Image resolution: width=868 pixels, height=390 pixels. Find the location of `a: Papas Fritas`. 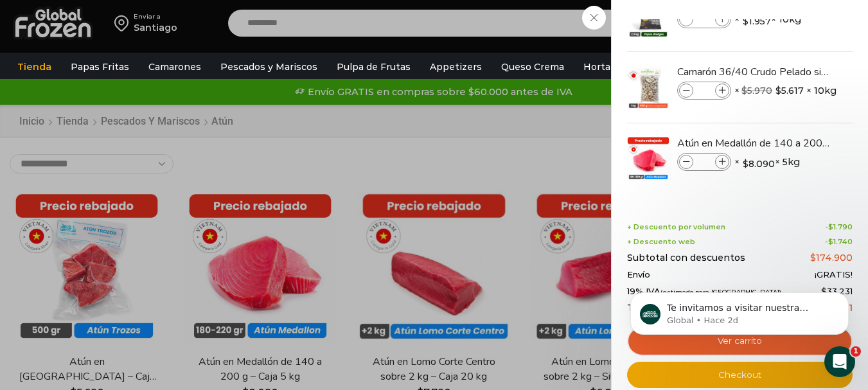

a: Papas Fritas is located at coordinates (99, 67).